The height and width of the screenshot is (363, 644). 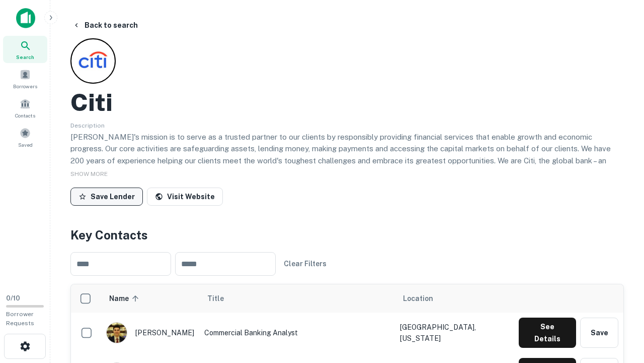 What do you see at coordinates (305, 264) in the screenshot?
I see `button: Clear Filters` at bounding box center [305, 264].